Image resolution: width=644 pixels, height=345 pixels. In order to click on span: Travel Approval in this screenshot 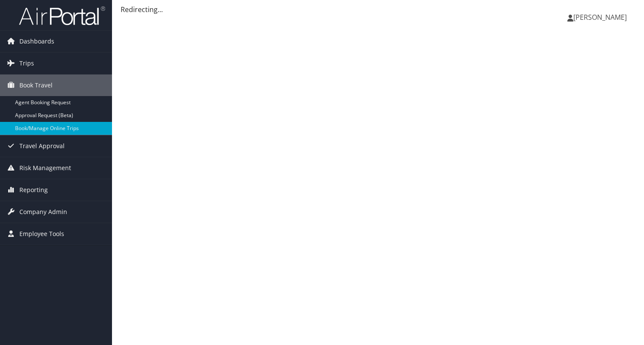, I will do `click(42, 146)`.